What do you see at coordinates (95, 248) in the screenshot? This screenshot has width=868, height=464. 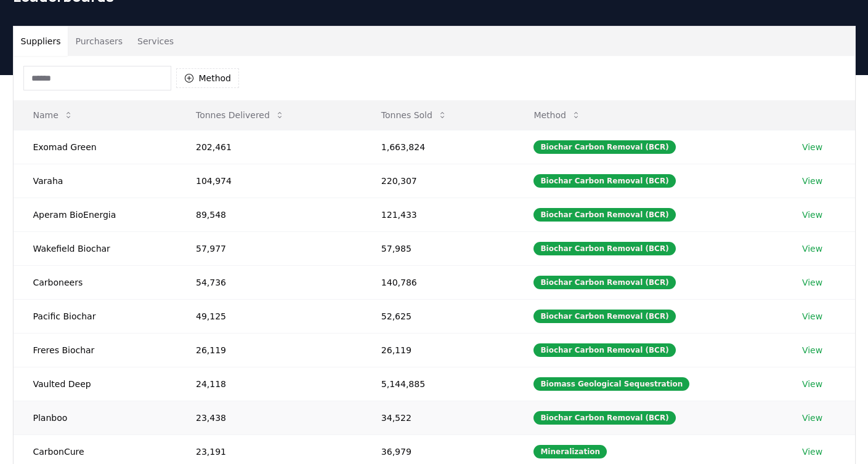 I see `td: Wakefield Biochar` at bounding box center [95, 248].